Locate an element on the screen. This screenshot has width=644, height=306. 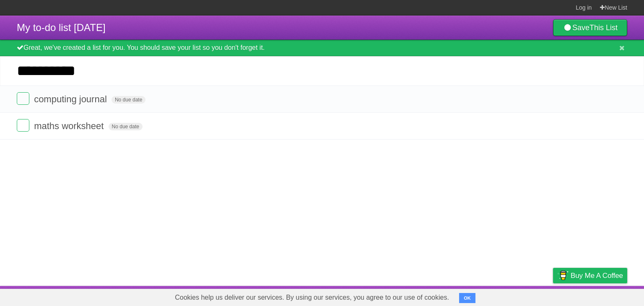
a: Terms is located at coordinates (523, 296).